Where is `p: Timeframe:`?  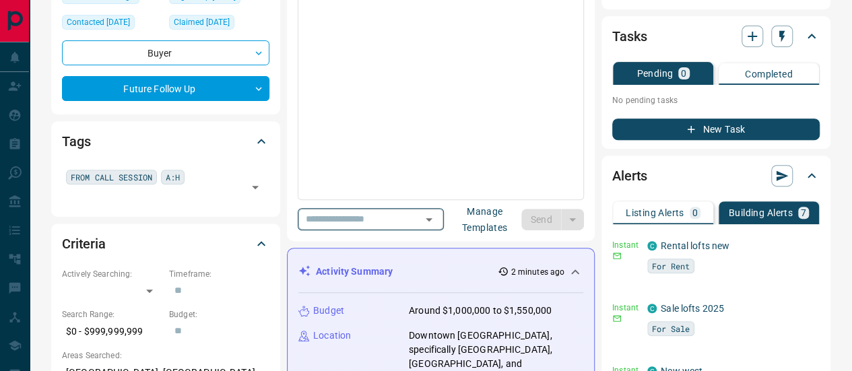 p: Timeframe: is located at coordinates (219, 274).